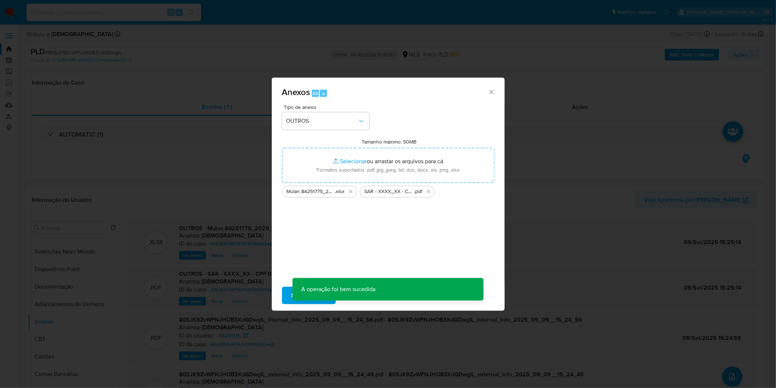  Describe the element at coordinates (429, 191) in the screenshot. I see `button: Excluir SAR - XXXX_XX - CPF 09267253603 - WELLINGTON SOARES SANTOS TAVARES.pdf` at that location.